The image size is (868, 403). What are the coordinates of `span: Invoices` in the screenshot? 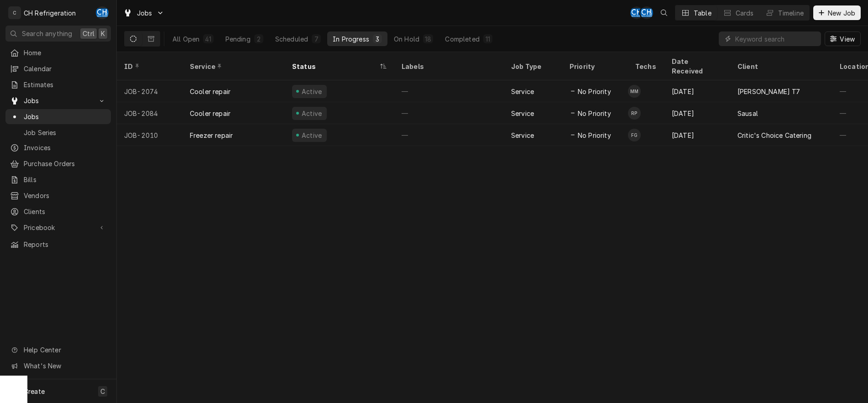 It's located at (65, 148).